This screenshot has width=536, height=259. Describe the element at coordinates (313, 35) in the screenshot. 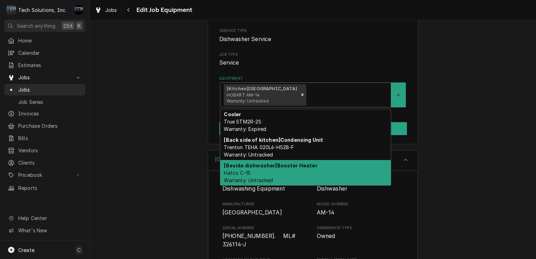

I see `div: Service Type` at that location.